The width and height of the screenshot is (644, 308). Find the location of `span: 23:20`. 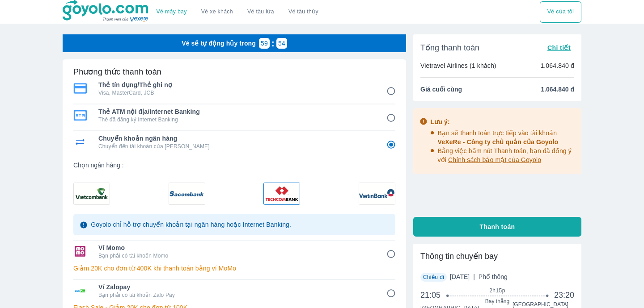

span: 23:20 is located at coordinates (564, 295).